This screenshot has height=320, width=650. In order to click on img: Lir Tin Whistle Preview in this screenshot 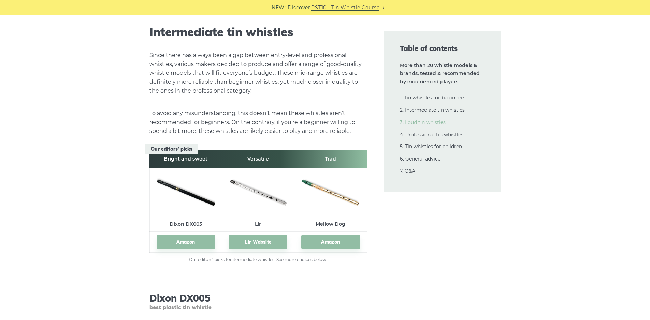, I will do `click(258, 191)`.